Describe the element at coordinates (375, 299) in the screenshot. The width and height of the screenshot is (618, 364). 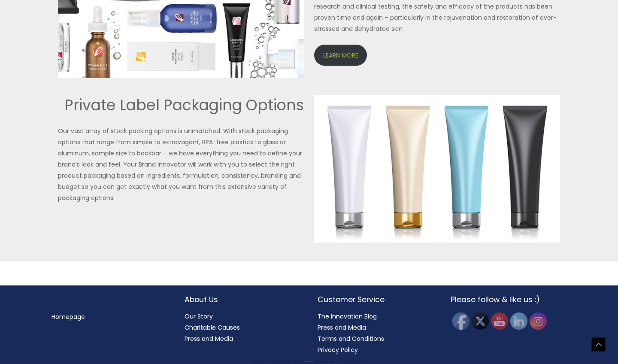
I see `h2: Customer Service` at that location.